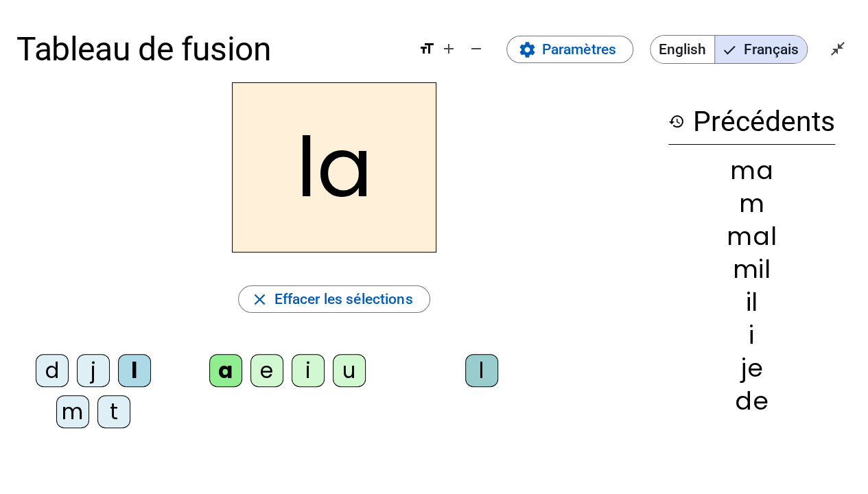  I want to click on div: je, so click(751, 368).